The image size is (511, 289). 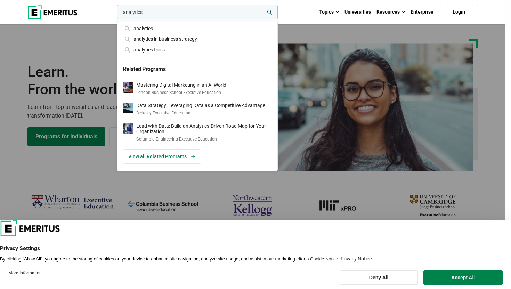 I want to click on input: woocommerce-product-search-field-0, so click(x=198, y=12).